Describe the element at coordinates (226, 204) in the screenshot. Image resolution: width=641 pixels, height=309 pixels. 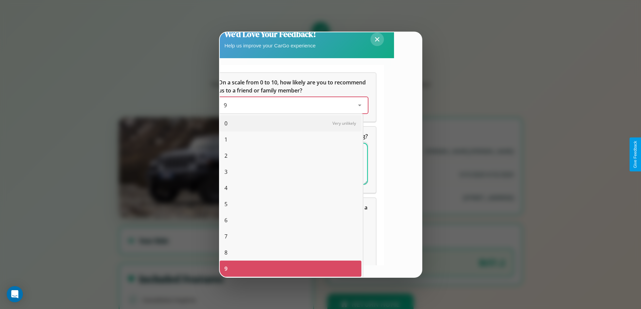
I see `span: 5` at that location.